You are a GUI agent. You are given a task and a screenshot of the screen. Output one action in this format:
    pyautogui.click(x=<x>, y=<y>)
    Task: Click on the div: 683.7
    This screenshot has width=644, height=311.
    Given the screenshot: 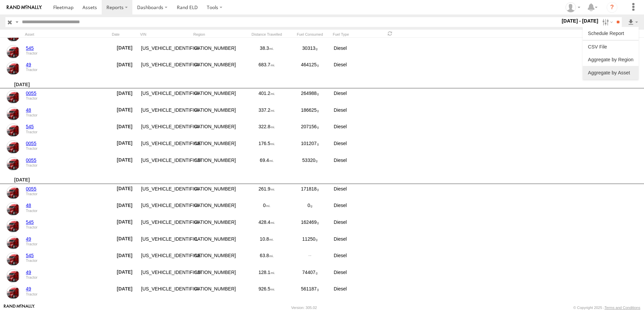 What is the action you would take?
    pyautogui.click(x=267, y=68)
    